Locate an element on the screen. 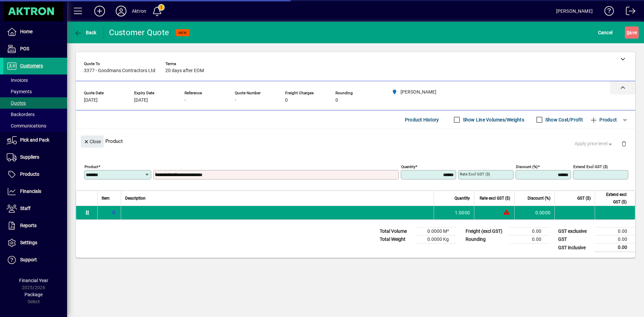 This screenshot has width=644, height=317. span: 3377 - Goodmans Contractors Ltd is located at coordinates (119, 71).